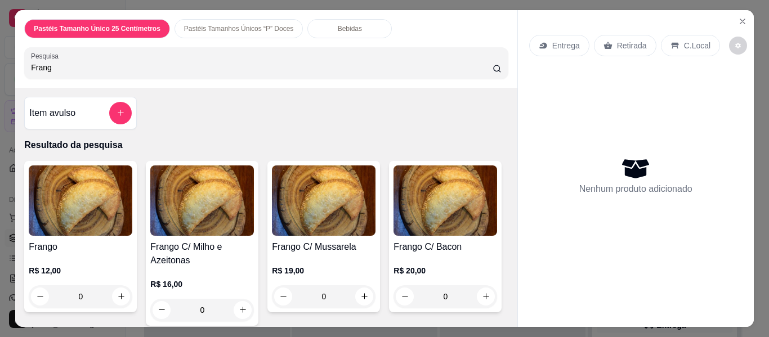  I want to click on h4: Frango C/ Milho e Azeitonas, so click(202, 254).